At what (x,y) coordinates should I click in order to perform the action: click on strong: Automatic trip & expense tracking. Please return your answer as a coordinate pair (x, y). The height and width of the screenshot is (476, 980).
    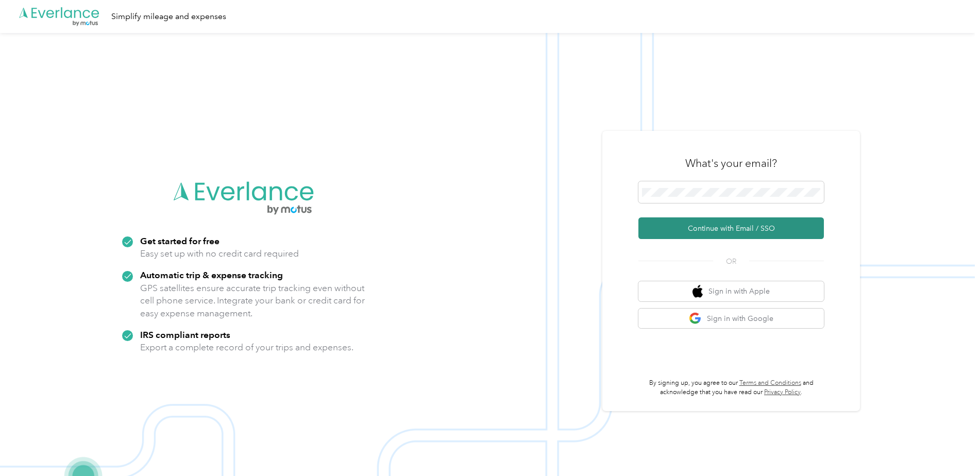
    Looking at the image, I should click on (211, 274).